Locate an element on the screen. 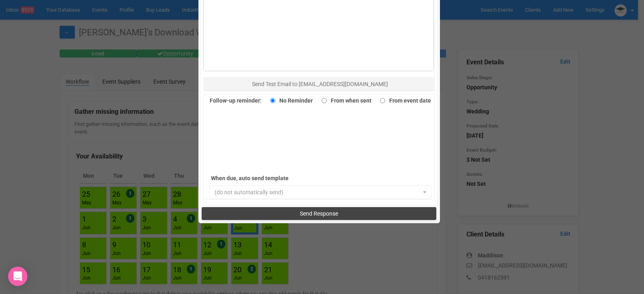 This screenshot has height=294, width=644. span: Send Response is located at coordinates (319, 214).